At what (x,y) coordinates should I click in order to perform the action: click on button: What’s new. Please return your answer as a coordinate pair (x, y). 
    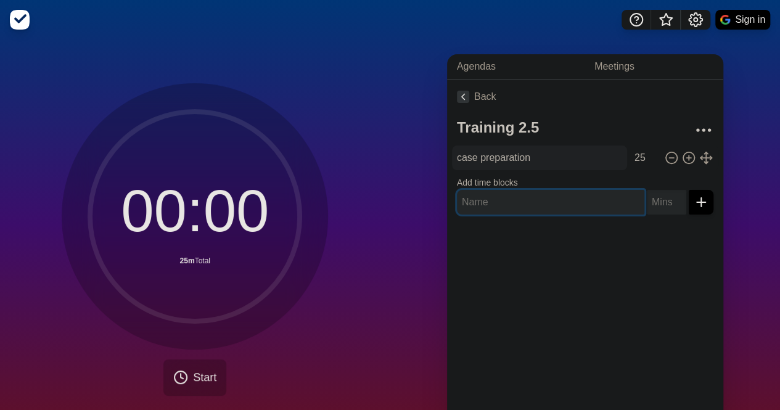
    Looking at the image, I should click on (666, 20).